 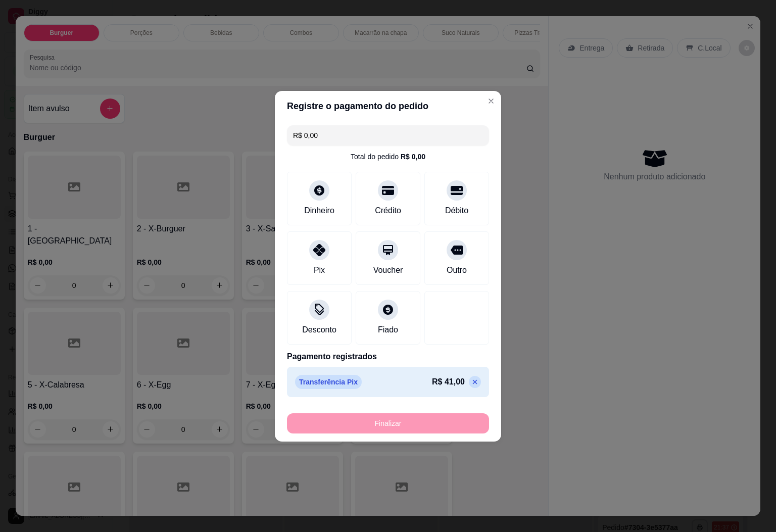 I want to click on div: R$ 0,00, so click(x=413, y=157).